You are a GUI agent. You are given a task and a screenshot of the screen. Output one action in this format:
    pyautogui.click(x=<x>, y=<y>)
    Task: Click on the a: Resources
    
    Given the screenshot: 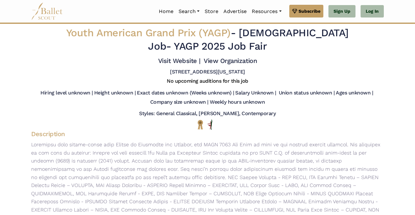 What is the action you would take?
    pyautogui.click(x=266, y=11)
    